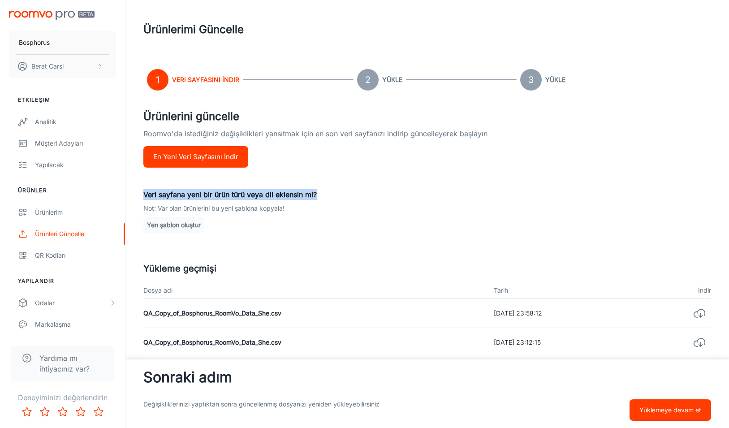 This screenshot has height=428, width=729. Describe the element at coordinates (427, 117) in the screenshot. I see `h4: Ürünlerini güncelle` at that location.